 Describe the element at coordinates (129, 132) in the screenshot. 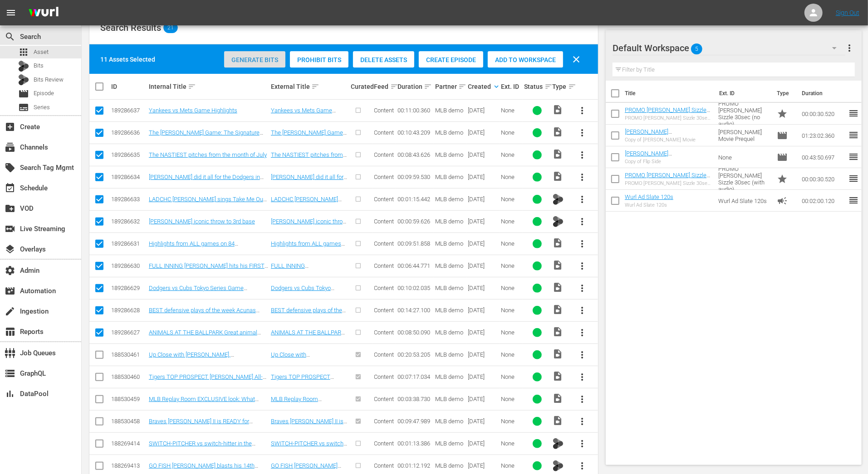

I see `div: 189286636` at that location.